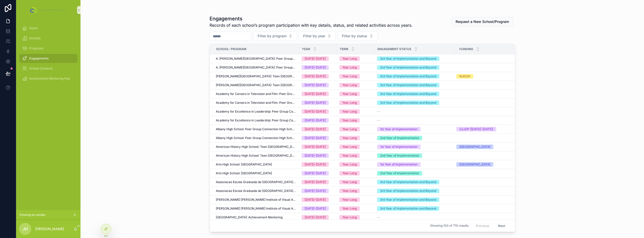  Describe the element at coordinates (344, 49) in the screenshot. I see `span: Term` at that location.